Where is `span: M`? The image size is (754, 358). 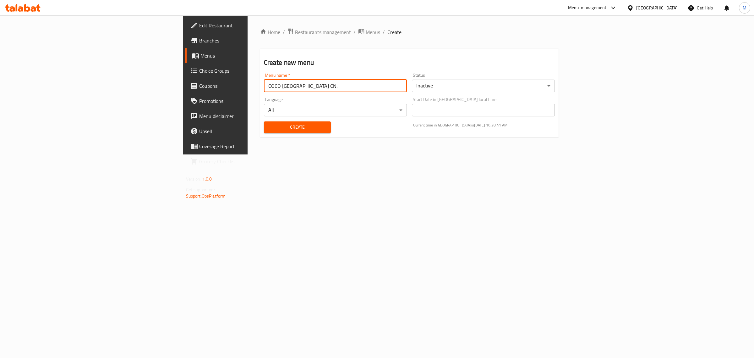 span: M is located at coordinates (745, 8).